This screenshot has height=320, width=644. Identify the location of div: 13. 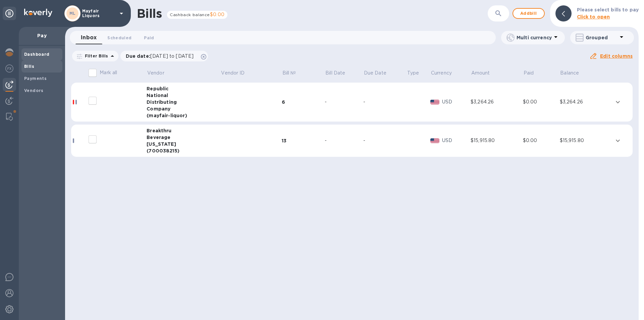
(303, 141).